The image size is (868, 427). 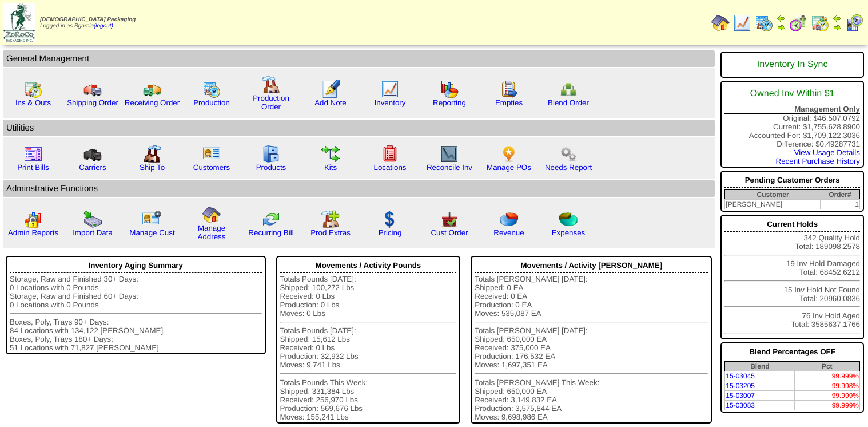 I want to click on a: Cust Order, so click(x=449, y=233).